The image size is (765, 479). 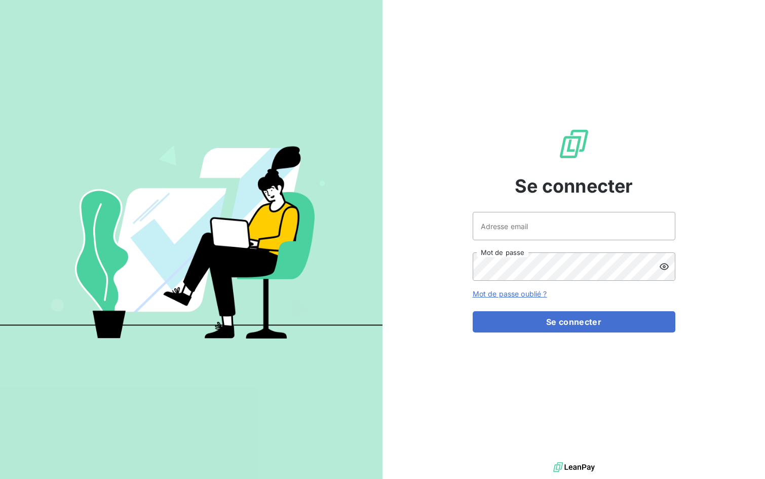 What do you see at coordinates (574, 322) in the screenshot?
I see `button: Se connecter` at bounding box center [574, 322].